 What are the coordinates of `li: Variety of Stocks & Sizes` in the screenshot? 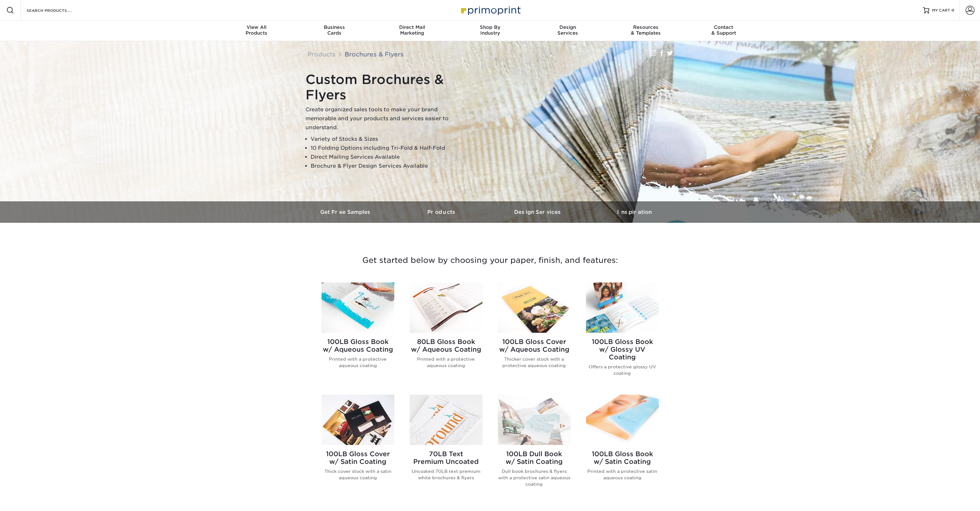 It's located at (388, 139).